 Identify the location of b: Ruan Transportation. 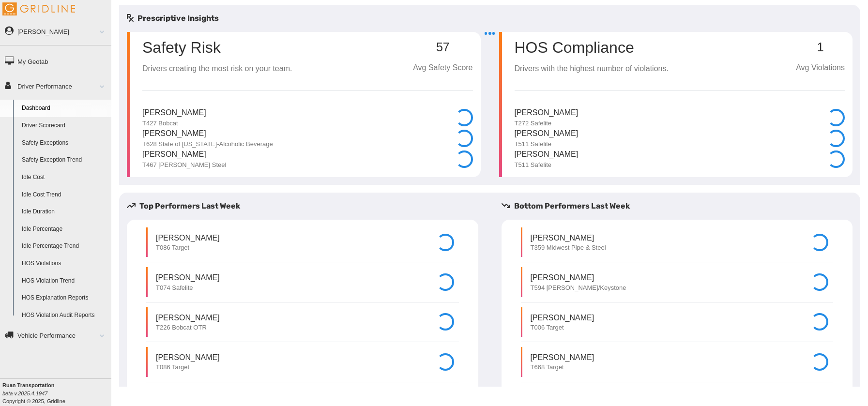
(28, 386).